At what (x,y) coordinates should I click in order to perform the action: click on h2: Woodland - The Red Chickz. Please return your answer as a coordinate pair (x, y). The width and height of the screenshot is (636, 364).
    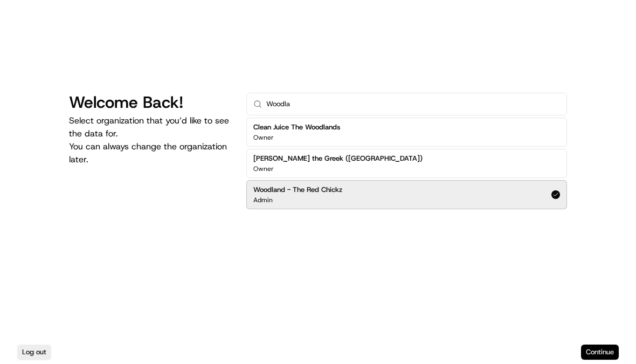
    Looking at the image, I should click on (298, 189).